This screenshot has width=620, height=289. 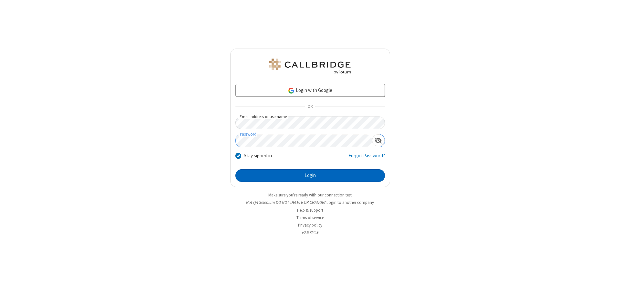 What do you see at coordinates (310, 225) in the screenshot?
I see `a: Privacy policy` at bounding box center [310, 225].